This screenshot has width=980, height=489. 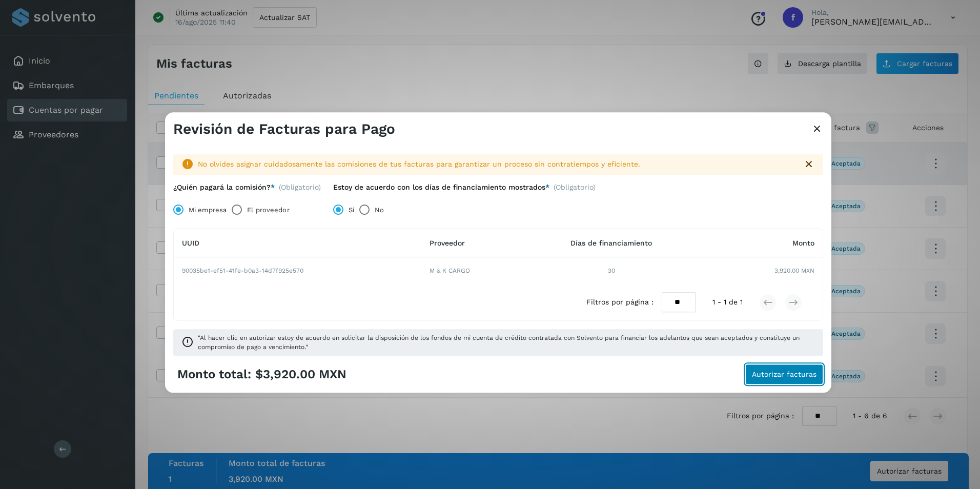 What do you see at coordinates (795, 272) in the screenshot?
I see `span: 3,920.00 MXN` at bounding box center [795, 272].